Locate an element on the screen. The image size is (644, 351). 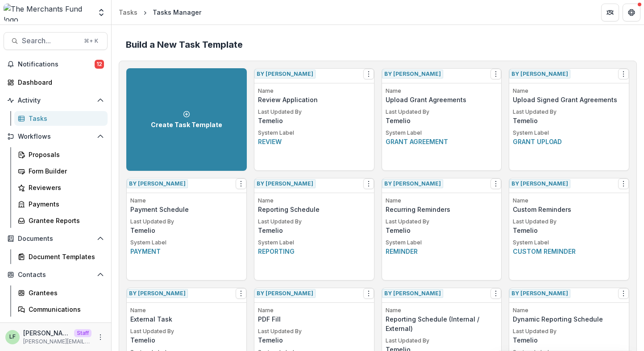
a: Grantee Reports is located at coordinates (61, 221).